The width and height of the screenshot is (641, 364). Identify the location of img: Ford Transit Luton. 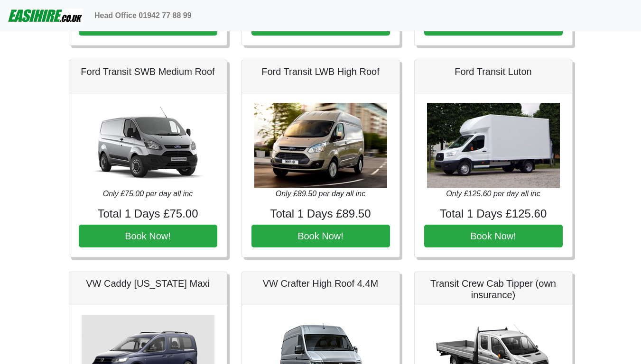
(493, 145).